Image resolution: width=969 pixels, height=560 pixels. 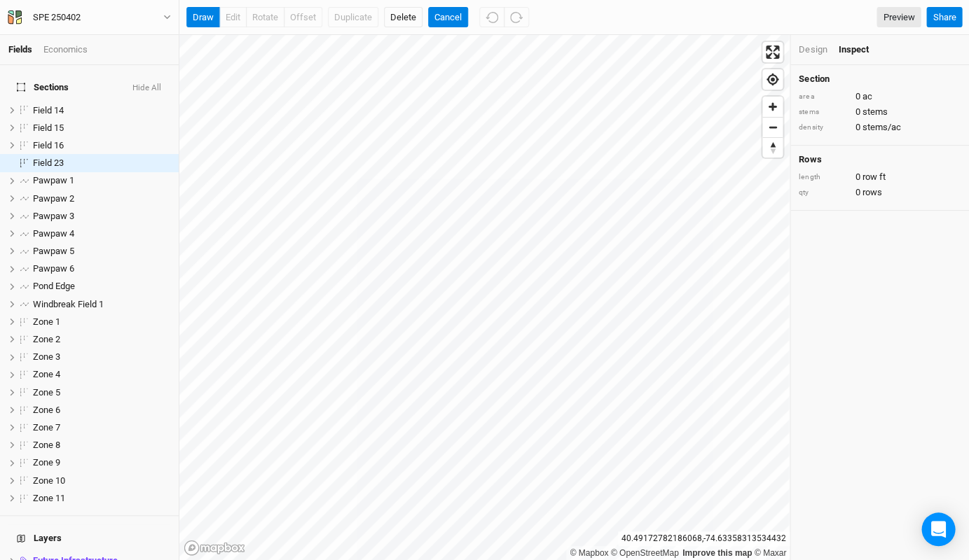 What do you see at coordinates (102, 375) in the screenshot?
I see `div: Zone 4` at bounding box center [102, 375].